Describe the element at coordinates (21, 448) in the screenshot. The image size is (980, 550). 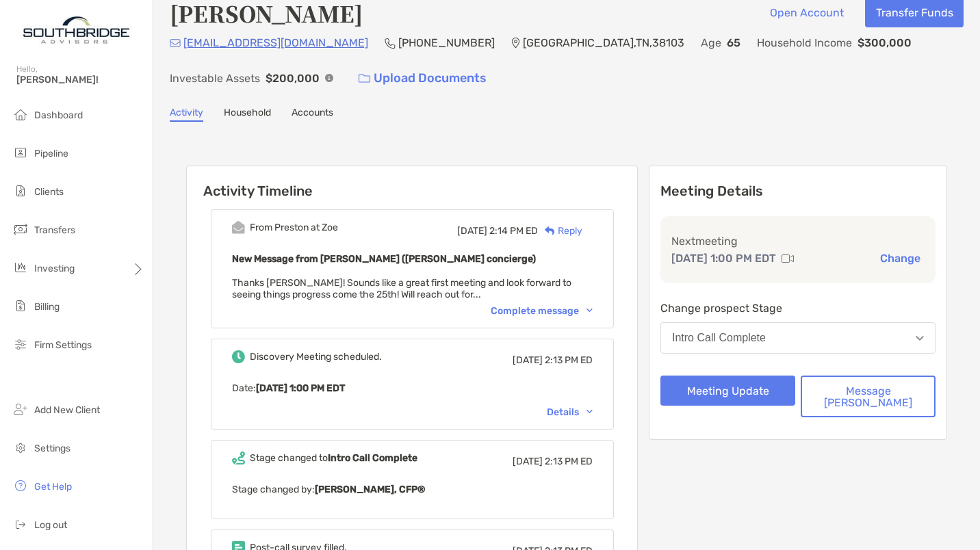
I see `img: settings icon` at that location.